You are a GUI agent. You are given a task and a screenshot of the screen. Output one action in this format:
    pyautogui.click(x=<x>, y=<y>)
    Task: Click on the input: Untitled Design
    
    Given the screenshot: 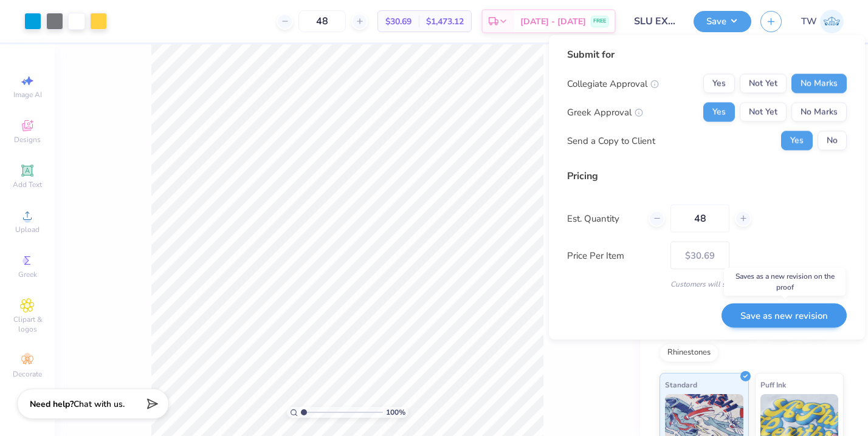 What is the action you would take?
    pyautogui.click(x=655, y=21)
    